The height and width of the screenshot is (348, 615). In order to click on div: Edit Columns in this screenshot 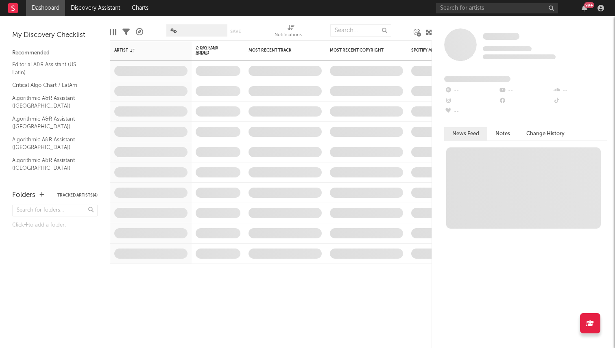, I will do `click(113, 32)`.